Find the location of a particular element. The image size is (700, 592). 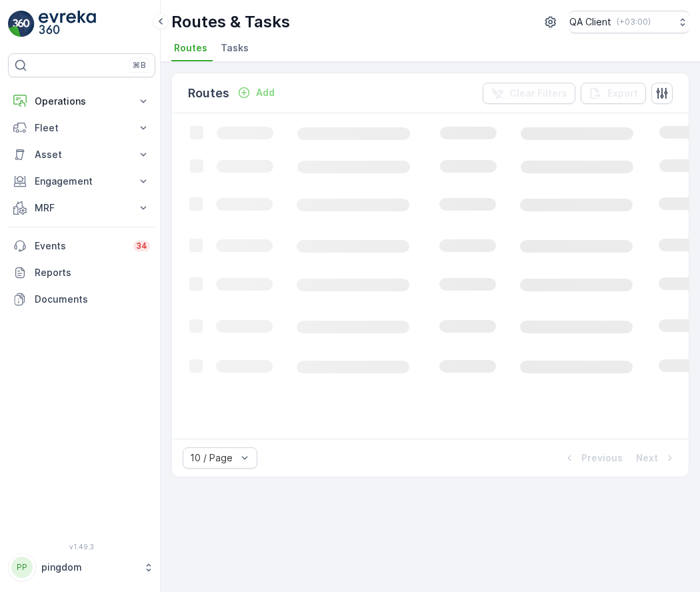

a: Documents is located at coordinates (81, 300).